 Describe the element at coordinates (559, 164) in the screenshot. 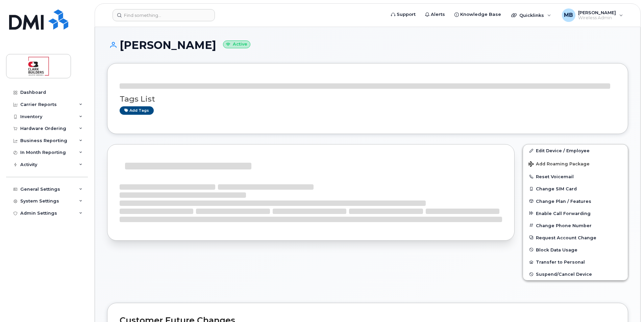

I see `span: Add Roaming Package` at that location.